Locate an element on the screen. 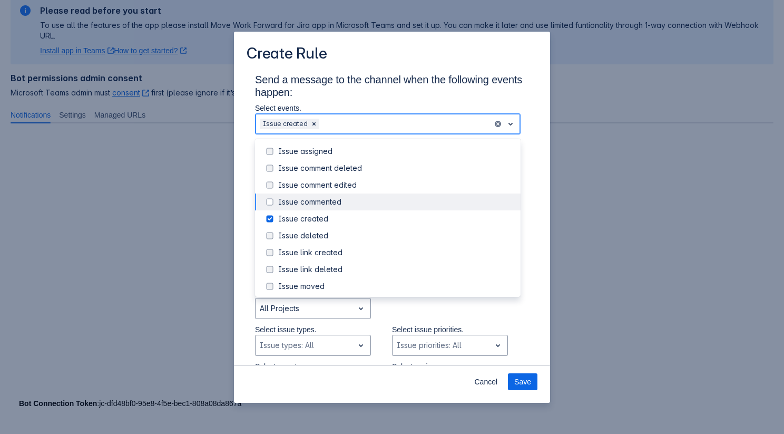 This screenshot has height=434, width=784. span: Save is located at coordinates (523, 381).